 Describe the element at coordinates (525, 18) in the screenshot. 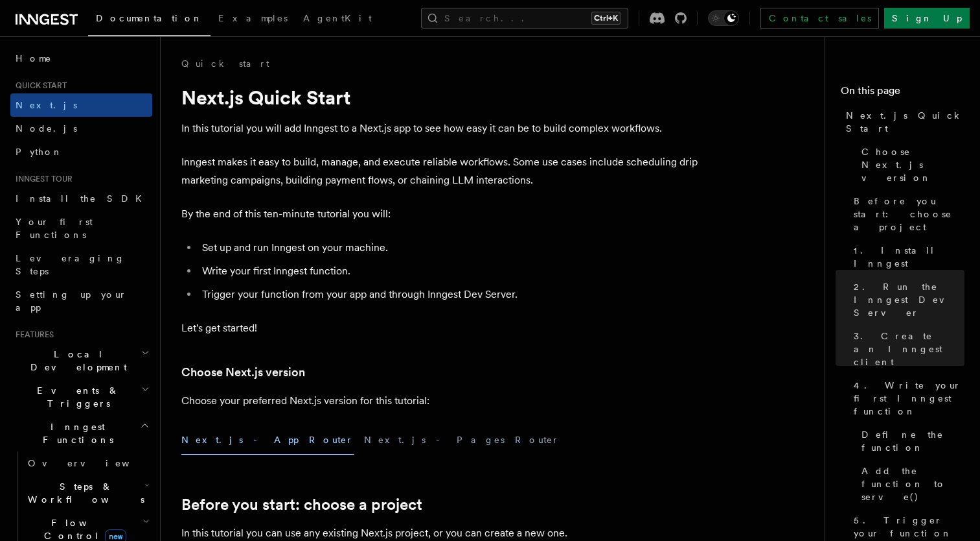

I see `button: Search...Ctrl+K` at that location.